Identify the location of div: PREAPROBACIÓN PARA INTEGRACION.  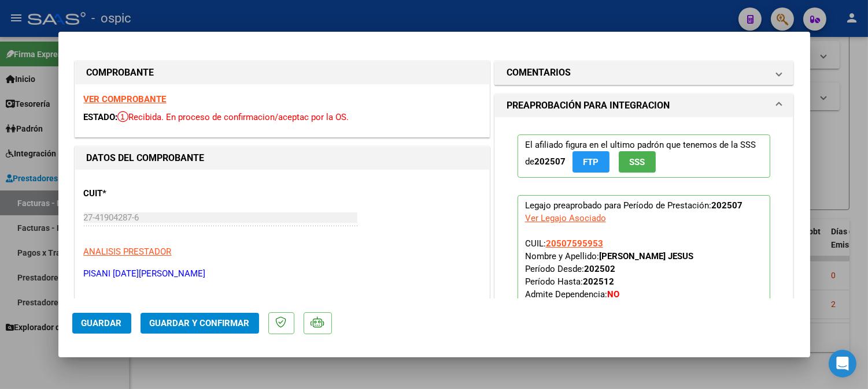
(644, 253).